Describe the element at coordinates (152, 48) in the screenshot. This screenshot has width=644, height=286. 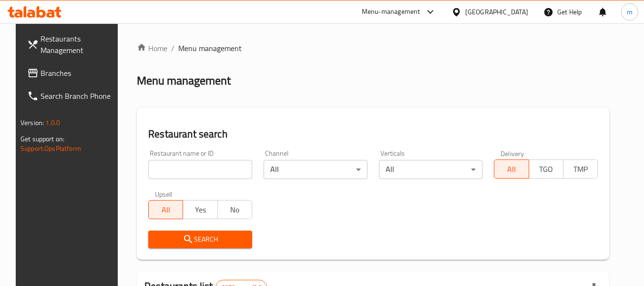
I see `a: Home` at that location.